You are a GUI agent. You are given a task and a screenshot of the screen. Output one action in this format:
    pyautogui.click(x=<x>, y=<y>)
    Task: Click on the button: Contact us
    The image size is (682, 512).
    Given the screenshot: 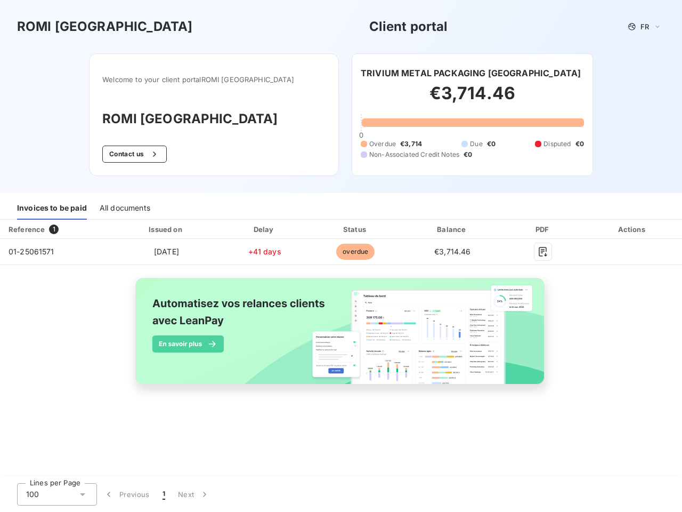 What is the action you would take?
    pyautogui.click(x=134, y=154)
    